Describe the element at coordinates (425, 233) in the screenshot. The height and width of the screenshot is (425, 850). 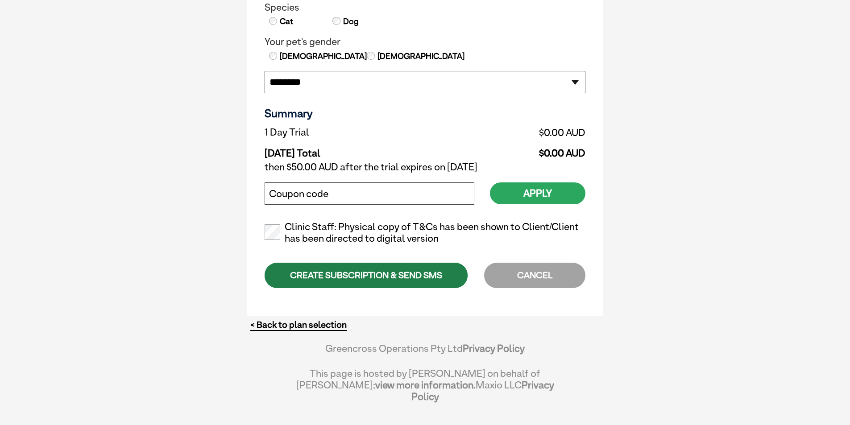
I see `label: Clinic Staff: Physical copy of T&Cs has been shown to Client/Client has been directed to digital ...` at that location.